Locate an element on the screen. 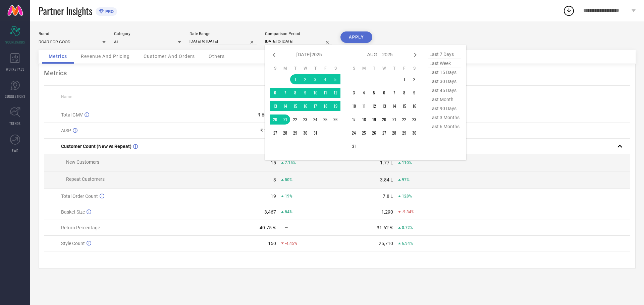  span: PRO is located at coordinates (109, 11).